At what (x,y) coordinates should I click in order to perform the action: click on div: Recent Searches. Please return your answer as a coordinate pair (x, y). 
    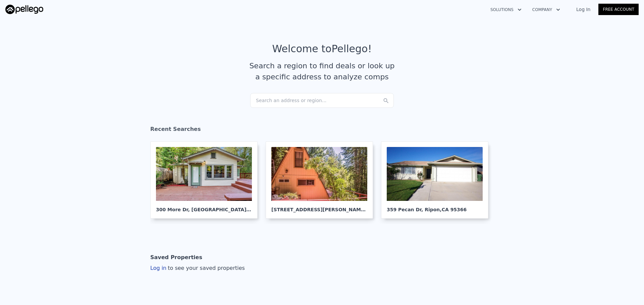
    Looking at the image, I should click on (322, 131).